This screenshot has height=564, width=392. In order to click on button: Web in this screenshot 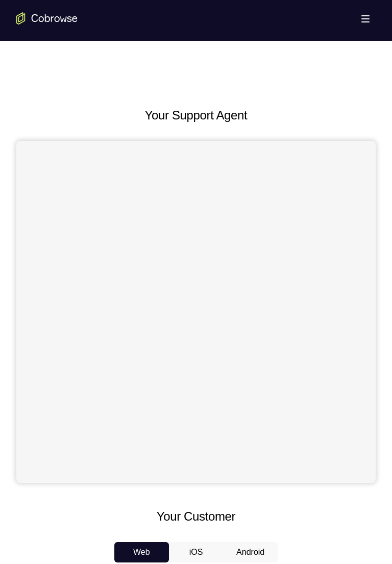, I will do `click(141, 553)`.